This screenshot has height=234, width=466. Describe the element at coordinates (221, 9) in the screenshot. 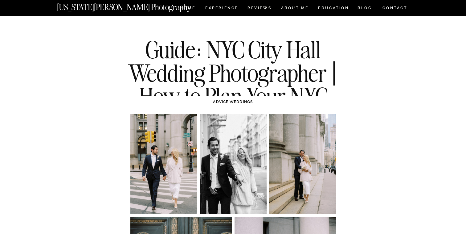

I see `nav: Experience` at that location.